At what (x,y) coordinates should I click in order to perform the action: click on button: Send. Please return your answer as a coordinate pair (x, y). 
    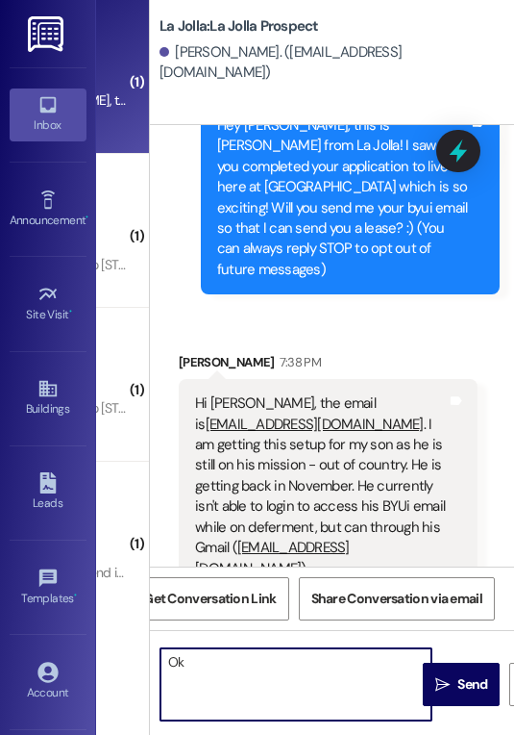
    Looking at the image, I should click on (462, 684).